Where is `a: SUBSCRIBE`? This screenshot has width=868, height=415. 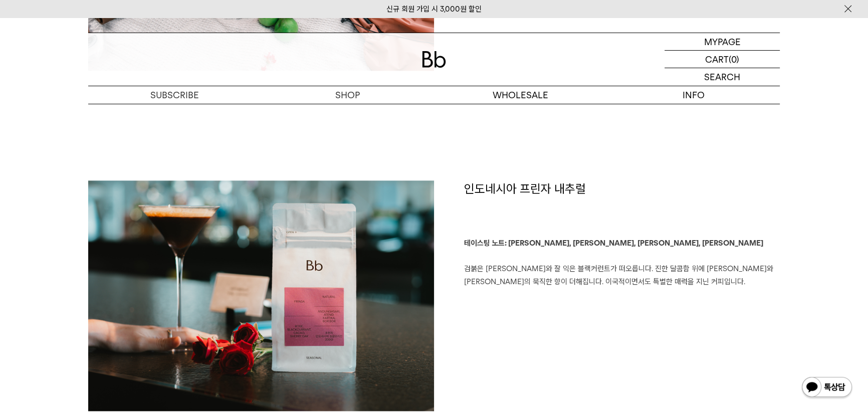 a: SUBSCRIBE is located at coordinates (175, 95).